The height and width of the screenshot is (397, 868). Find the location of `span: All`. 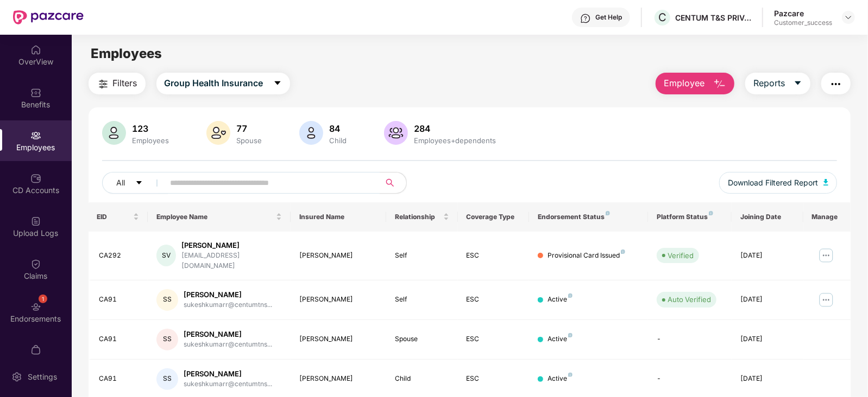

span: All is located at coordinates (121, 183).